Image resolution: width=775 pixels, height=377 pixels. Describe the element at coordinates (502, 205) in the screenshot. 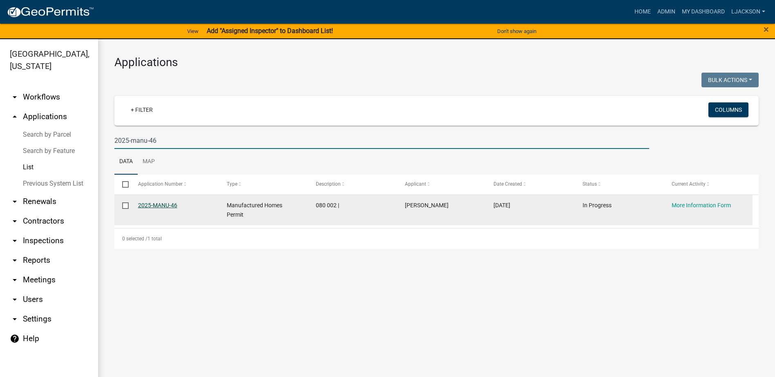

I see `span: 07/30/2025` at that location.